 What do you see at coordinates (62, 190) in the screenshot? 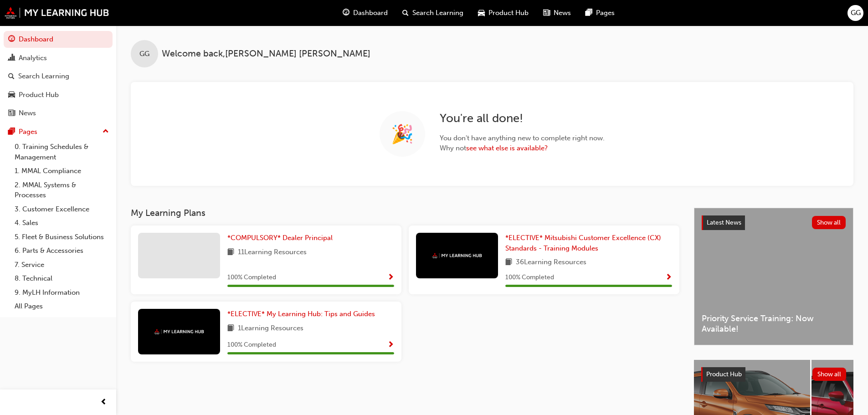
I see `a: 2. MMAL Systems & Processes` at bounding box center [62, 190].